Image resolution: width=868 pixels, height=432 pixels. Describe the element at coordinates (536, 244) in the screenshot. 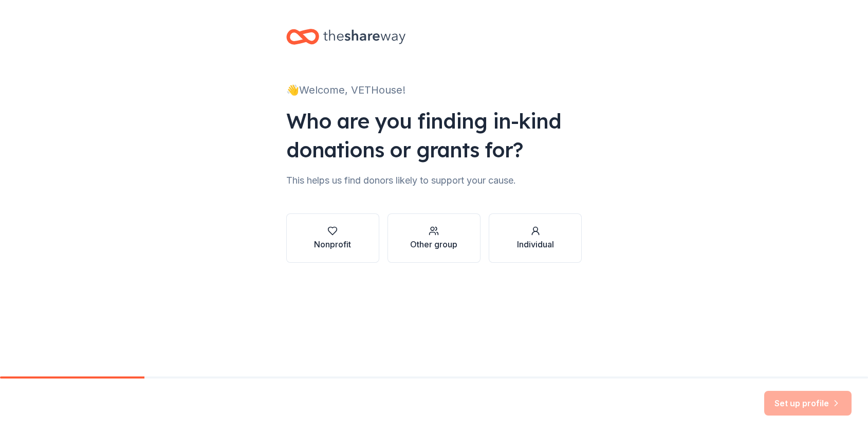

I see `div: Individual` at that location.